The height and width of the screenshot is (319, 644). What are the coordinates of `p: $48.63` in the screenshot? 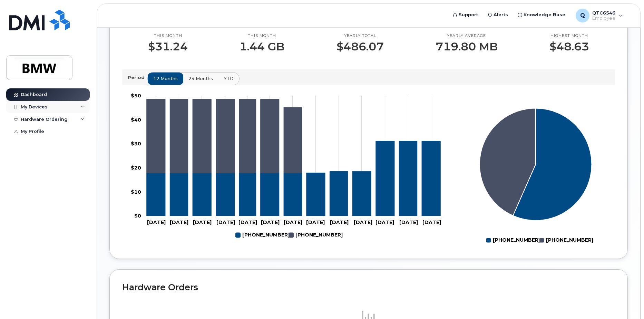 It's located at (569, 46).